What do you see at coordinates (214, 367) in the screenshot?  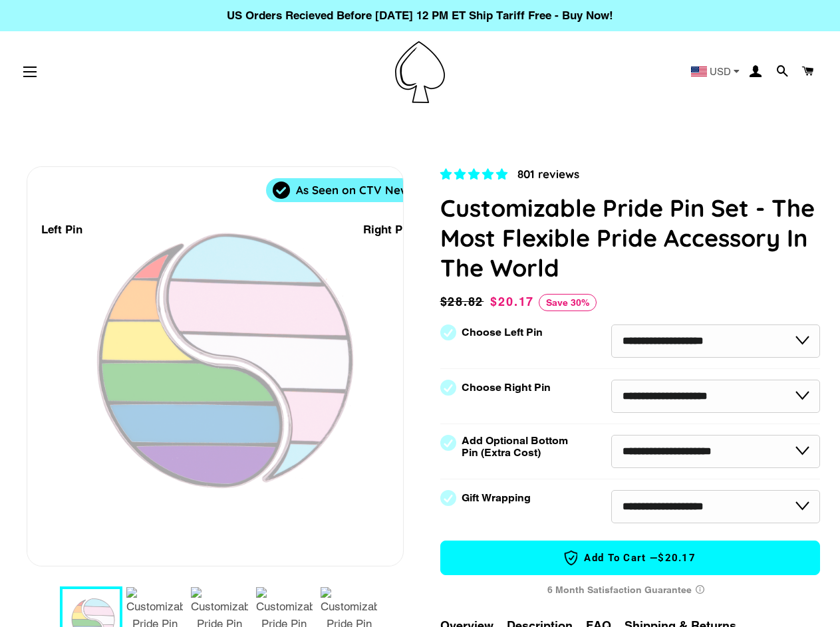 I see `div: 1 / 7` at bounding box center [214, 367].